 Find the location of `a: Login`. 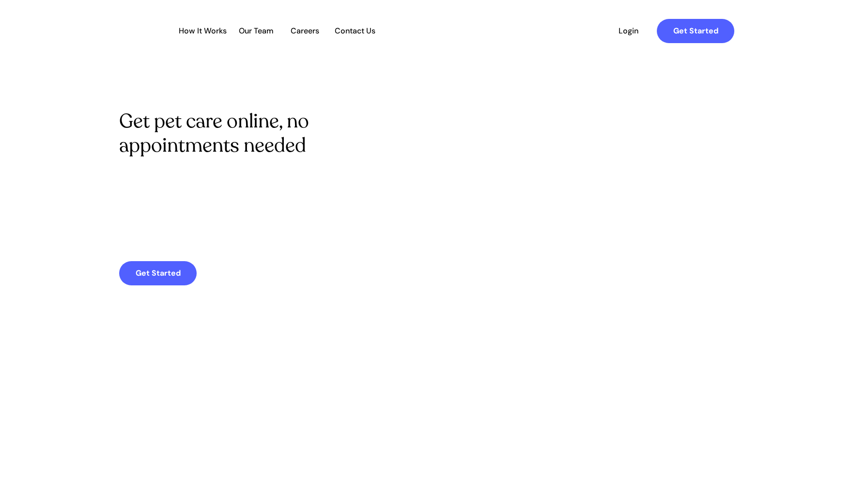

a: Login is located at coordinates (629, 31).